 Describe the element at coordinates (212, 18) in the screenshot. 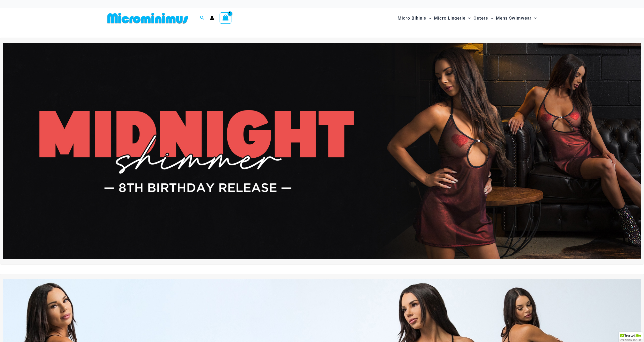

I see `a: Account icon link` at that location.